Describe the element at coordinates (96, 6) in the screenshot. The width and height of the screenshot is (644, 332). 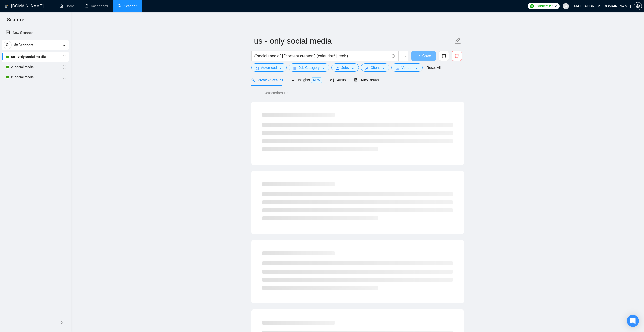
I see `a: dashboardDashboard` at that location.